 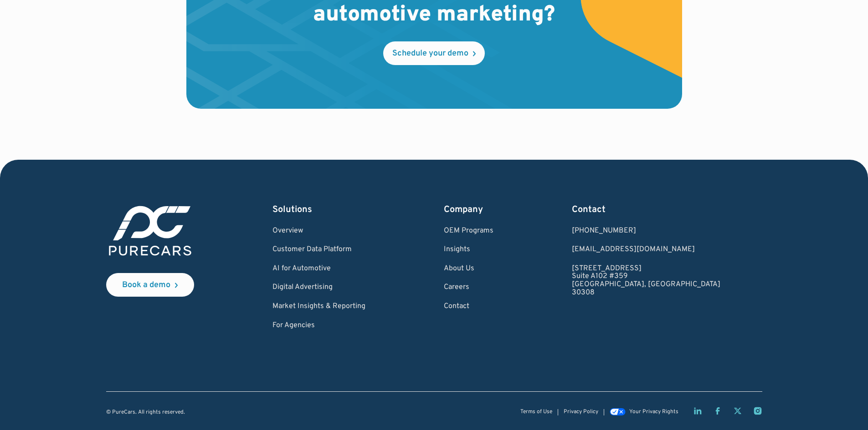 I want to click on a: AI for Automotive, so click(x=319, y=269).